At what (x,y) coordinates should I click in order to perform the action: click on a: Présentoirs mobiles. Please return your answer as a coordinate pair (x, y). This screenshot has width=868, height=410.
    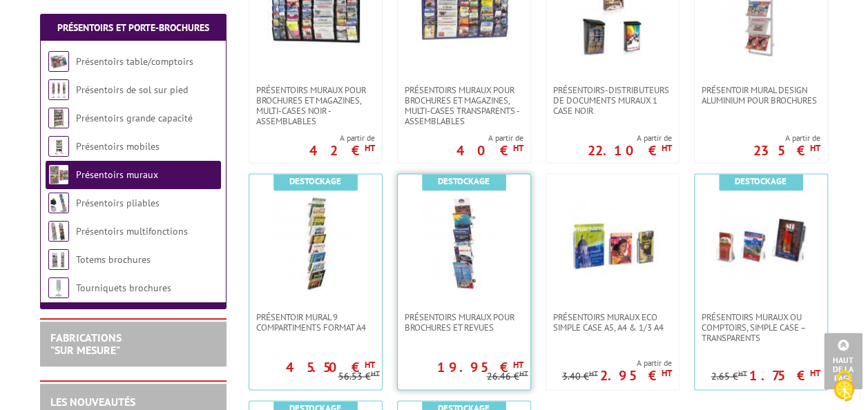
    Looking at the image, I should click on (117, 146).